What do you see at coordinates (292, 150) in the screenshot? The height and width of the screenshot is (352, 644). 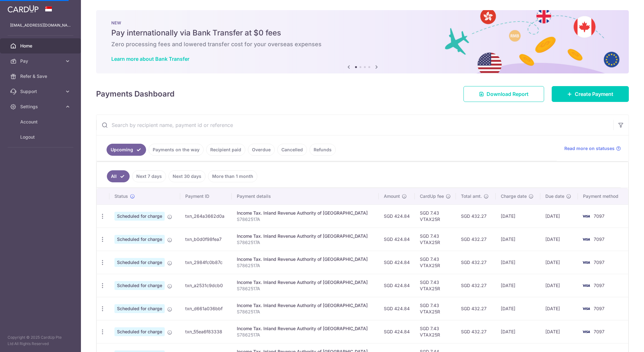 I see `a: Cancelled` at bounding box center [292, 150].